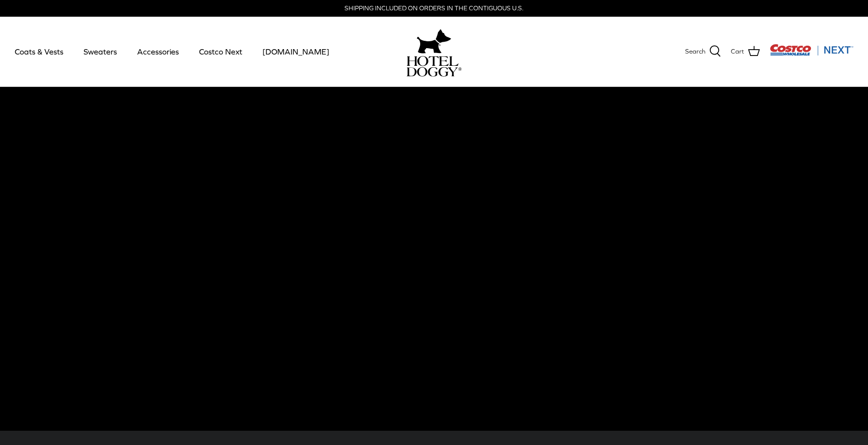  I want to click on a: Accessories, so click(158, 51).